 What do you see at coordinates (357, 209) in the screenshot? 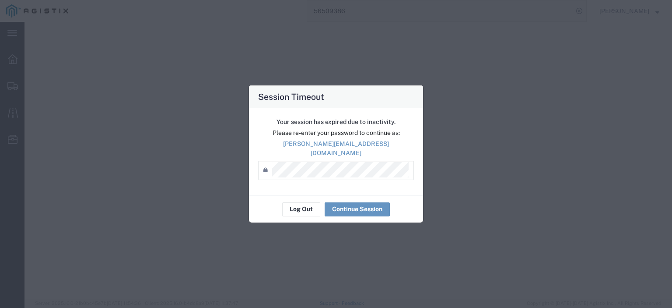
I see `button: Continue Session` at bounding box center [357, 209].